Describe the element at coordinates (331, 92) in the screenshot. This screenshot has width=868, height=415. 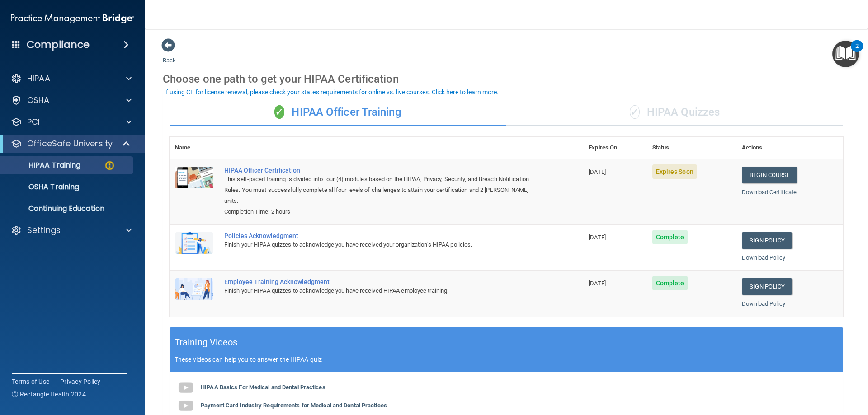
I see `button: If using CE for license renewal, please check your state's requirements for online vs. live cours...` at that location.